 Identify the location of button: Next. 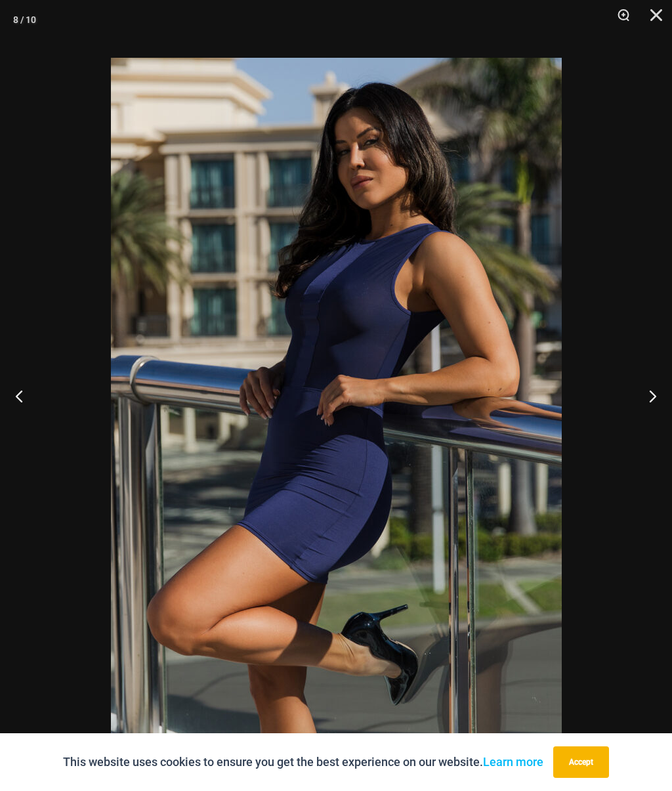
(647, 396).